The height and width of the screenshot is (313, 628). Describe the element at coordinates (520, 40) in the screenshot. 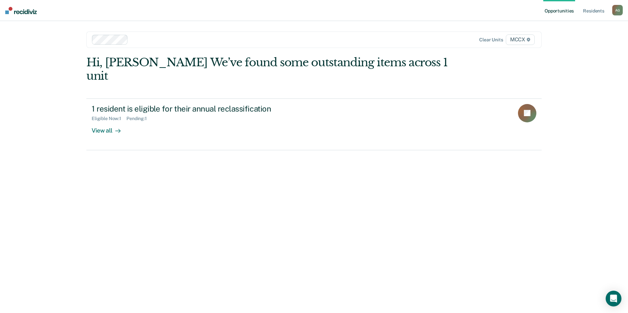

I see `span: MCCX` at that location.